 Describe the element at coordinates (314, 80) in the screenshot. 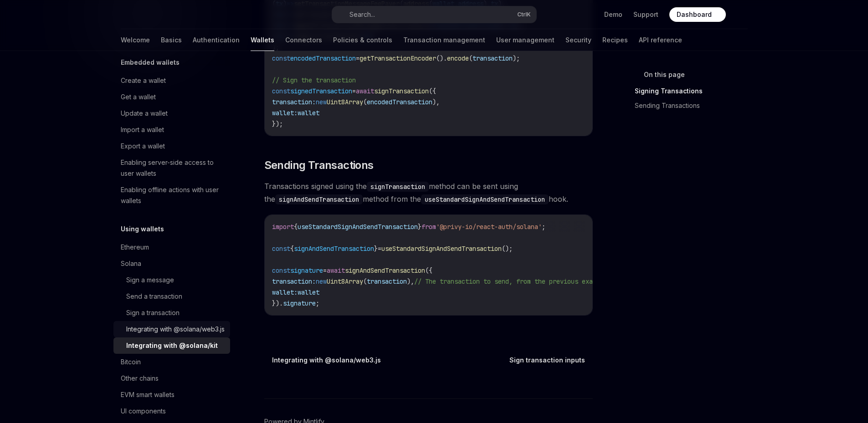

I see `span: // Sign the transaction` at that location.